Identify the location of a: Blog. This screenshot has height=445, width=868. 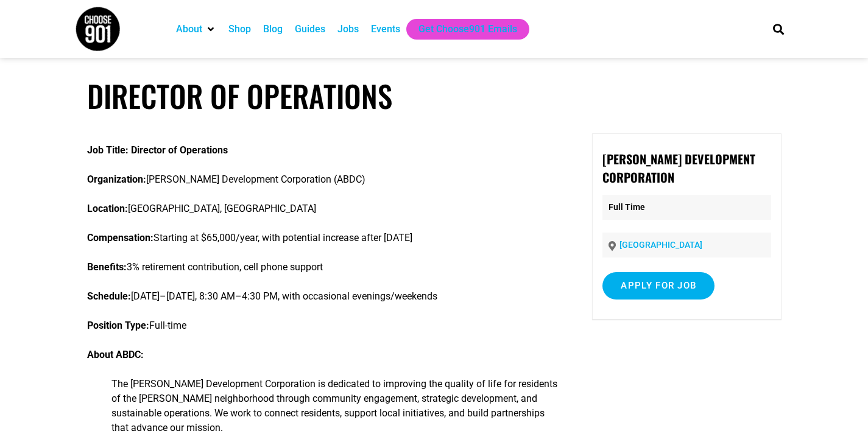
(273, 29).